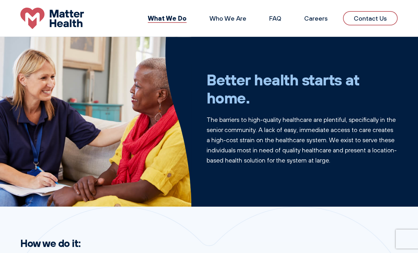  I want to click on a: FAQ, so click(275, 18).